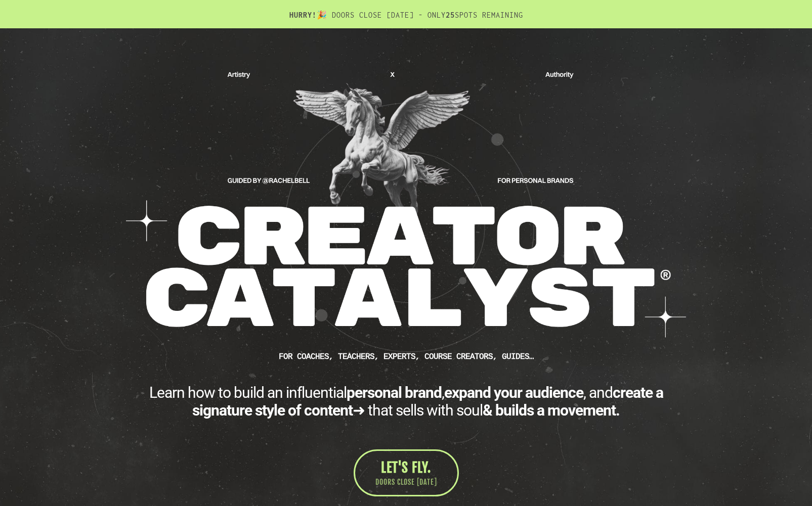  I want to click on div: Learn how to build an influential , , and ➜ that sells with soul, so click(406, 401).